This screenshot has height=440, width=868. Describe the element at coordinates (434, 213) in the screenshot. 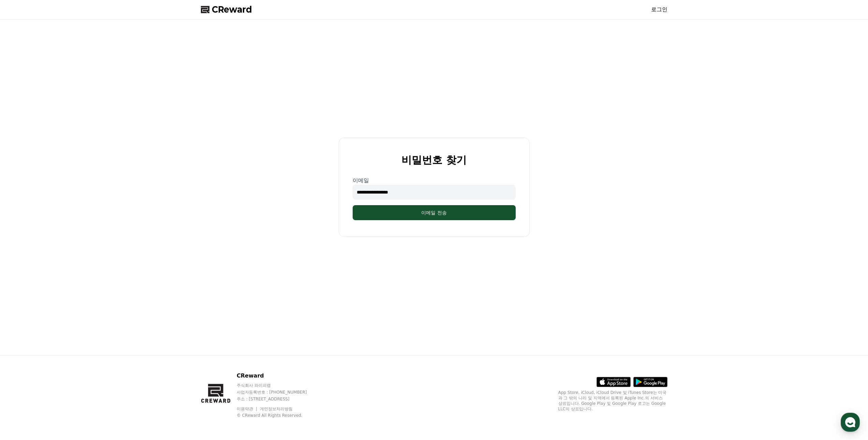

I see `button: 이메일 전송` at that location.